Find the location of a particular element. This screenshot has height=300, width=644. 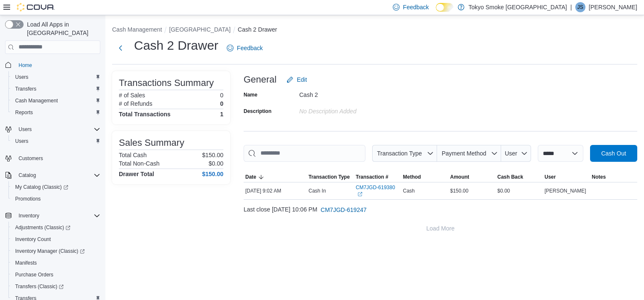

span: Method is located at coordinates (412, 177).